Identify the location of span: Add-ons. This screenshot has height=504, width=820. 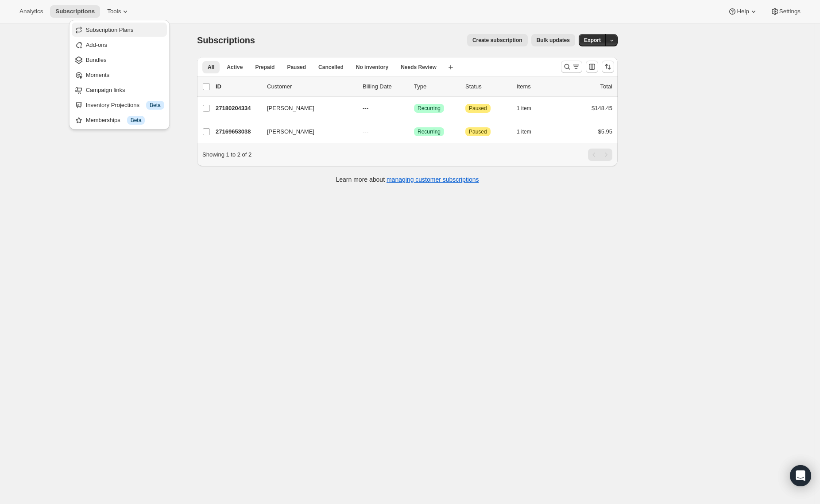
(96, 44).